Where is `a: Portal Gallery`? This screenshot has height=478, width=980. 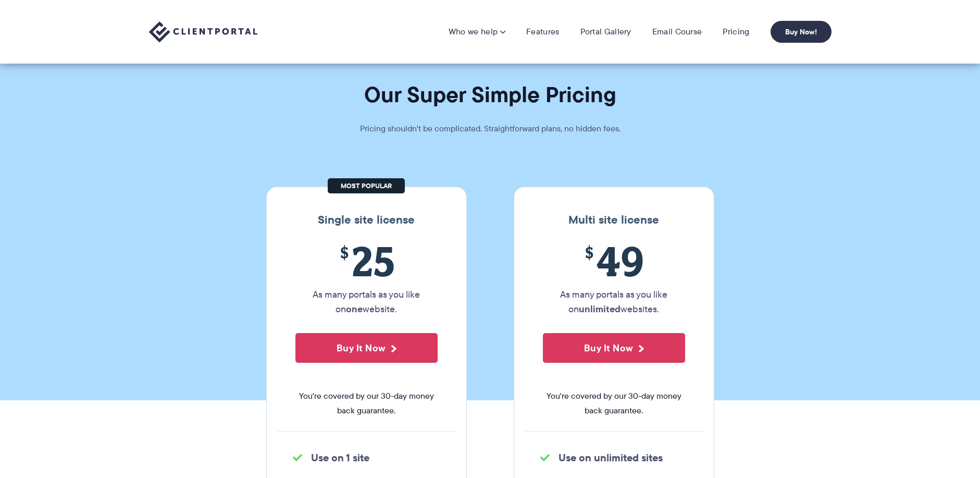 a: Portal Gallery is located at coordinates (606, 32).